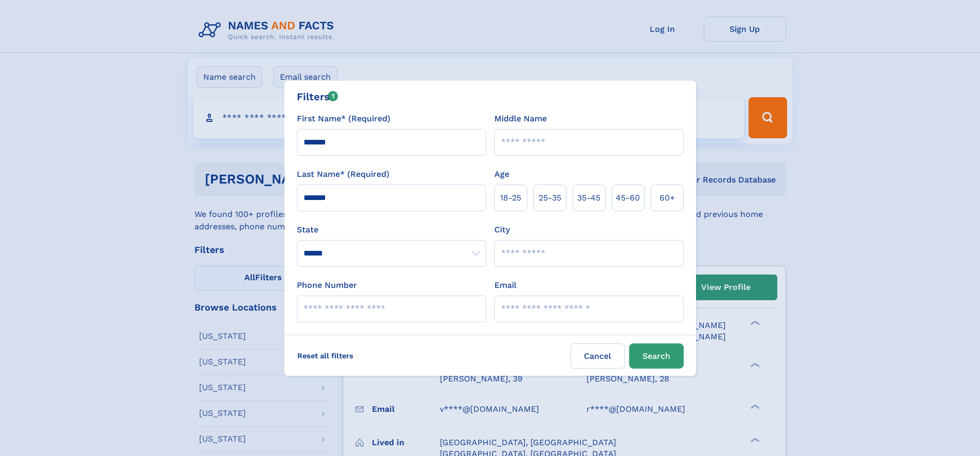  I want to click on label: Reset all filters, so click(325, 356).